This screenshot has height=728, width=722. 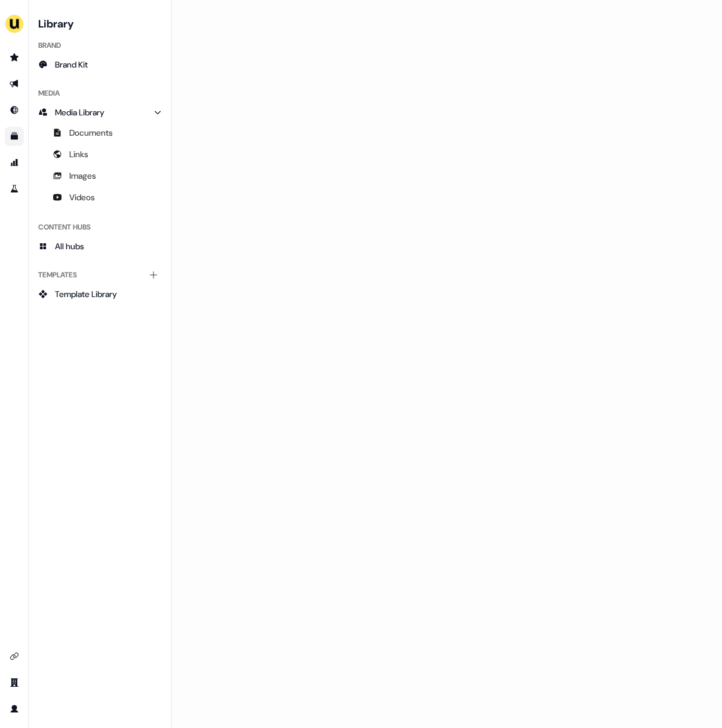 I want to click on a: Go to templates, so click(x=14, y=136).